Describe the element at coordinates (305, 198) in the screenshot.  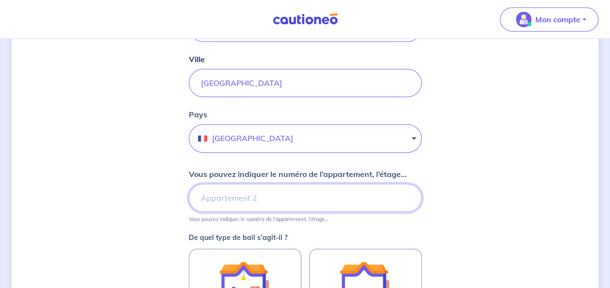
I see `input: Appartement 2` at that location.